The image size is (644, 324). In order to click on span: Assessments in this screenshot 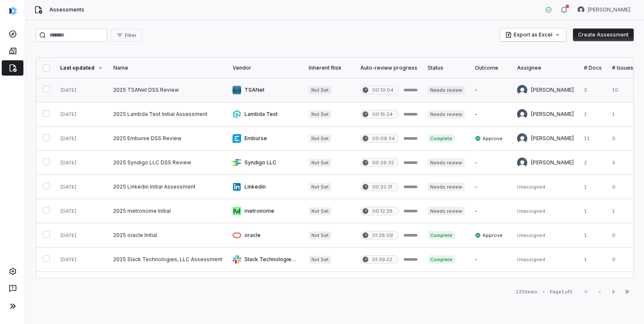, I will do `click(66, 10)`.